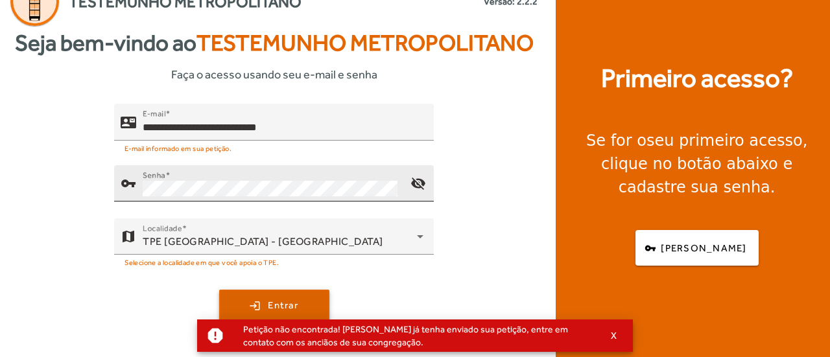 The image size is (830, 357). What do you see at coordinates (725, 141) in the screenshot?
I see `strong: seu primeiro acesso` at bounding box center [725, 141].